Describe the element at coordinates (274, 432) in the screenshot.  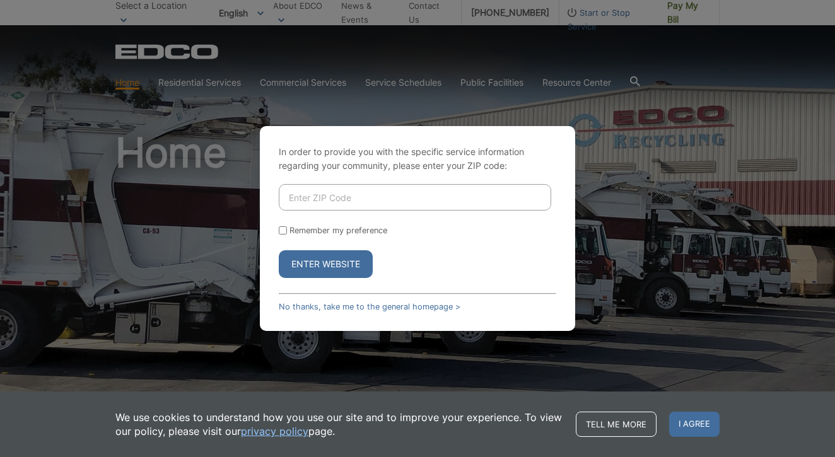
I see `a: privacy policy` at that location.